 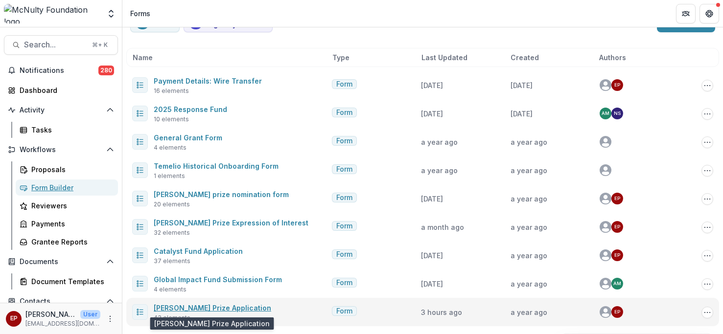 I want to click on a: Reviewers, so click(x=67, y=206).